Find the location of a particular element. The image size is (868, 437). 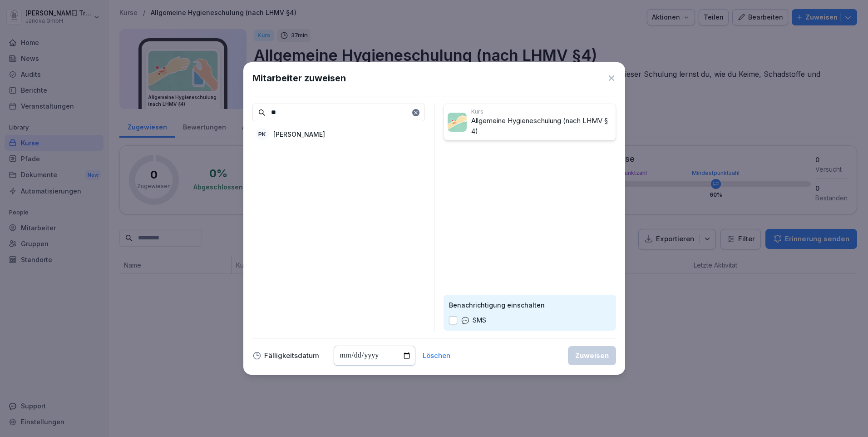

button: Löschen is located at coordinates (436, 356).